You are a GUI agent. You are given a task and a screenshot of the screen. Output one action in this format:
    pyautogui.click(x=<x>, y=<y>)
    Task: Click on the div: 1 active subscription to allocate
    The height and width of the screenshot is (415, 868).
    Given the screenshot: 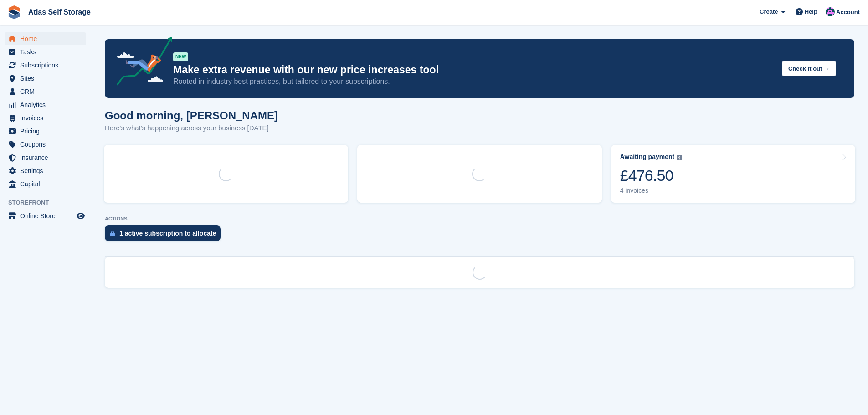 What is the action you would take?
    pyautogui.click(x=168, y=233)
    